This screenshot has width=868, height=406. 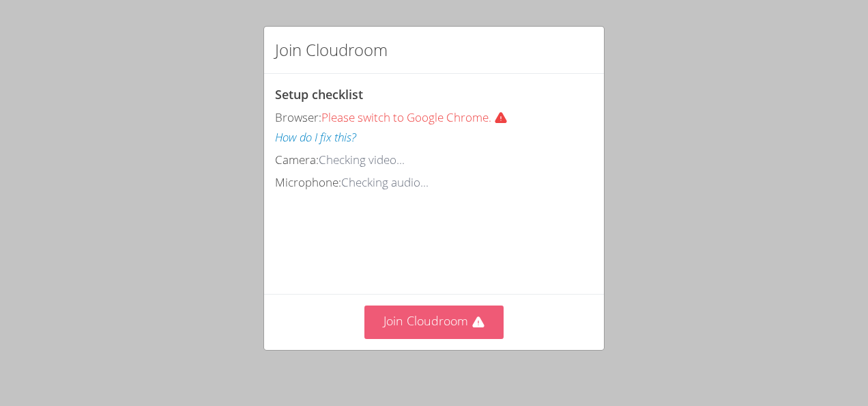 What do you see at coordinates (331, 50) in the screenshot?
I see `h2: Join Cloudroom` at bounding box center [331, 50].